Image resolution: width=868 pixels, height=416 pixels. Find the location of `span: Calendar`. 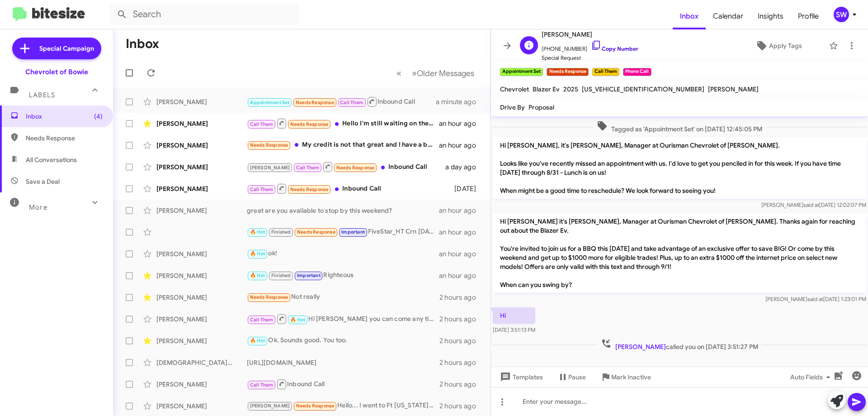

span: Calendar is located at coordinates (728, 17).